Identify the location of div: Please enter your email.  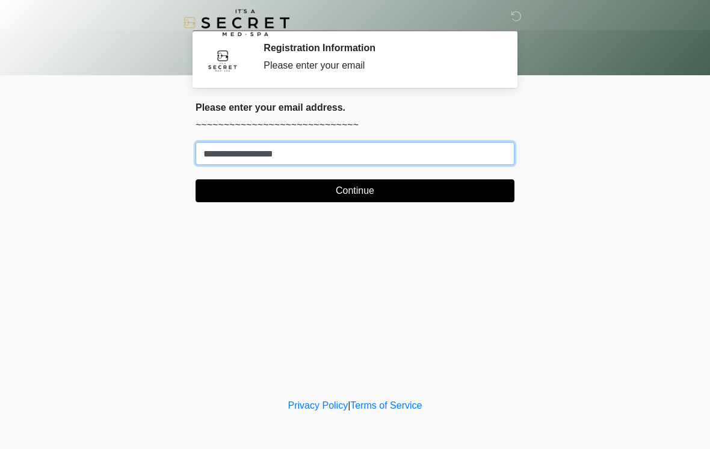
(380, 66).